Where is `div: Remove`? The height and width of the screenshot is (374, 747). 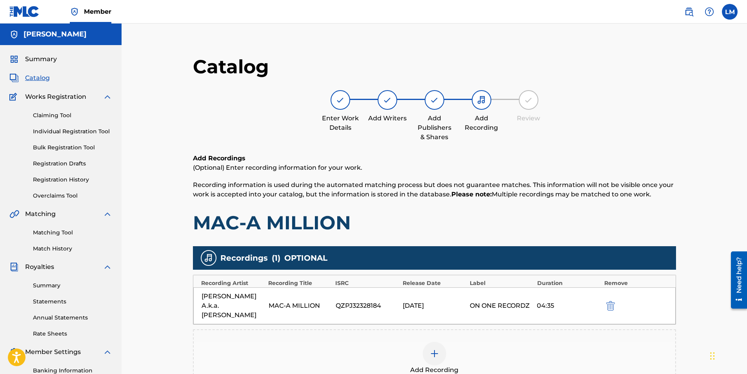 div: Remove is located at coordinates (635, 283).